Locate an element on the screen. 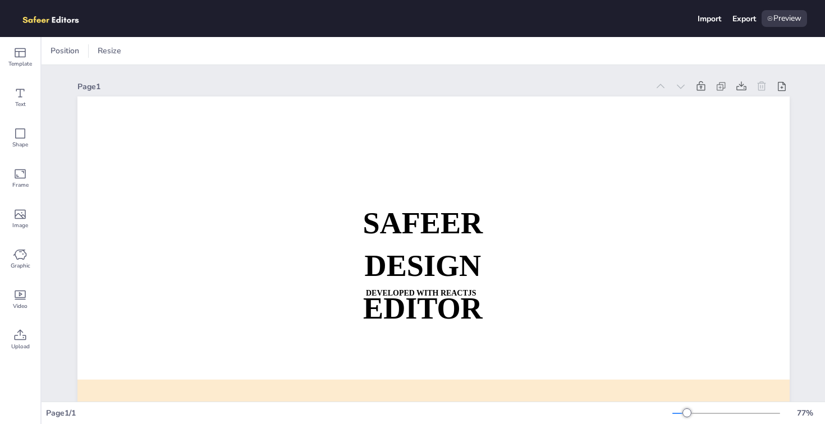  div: Import is located at coordinates (710, 19).